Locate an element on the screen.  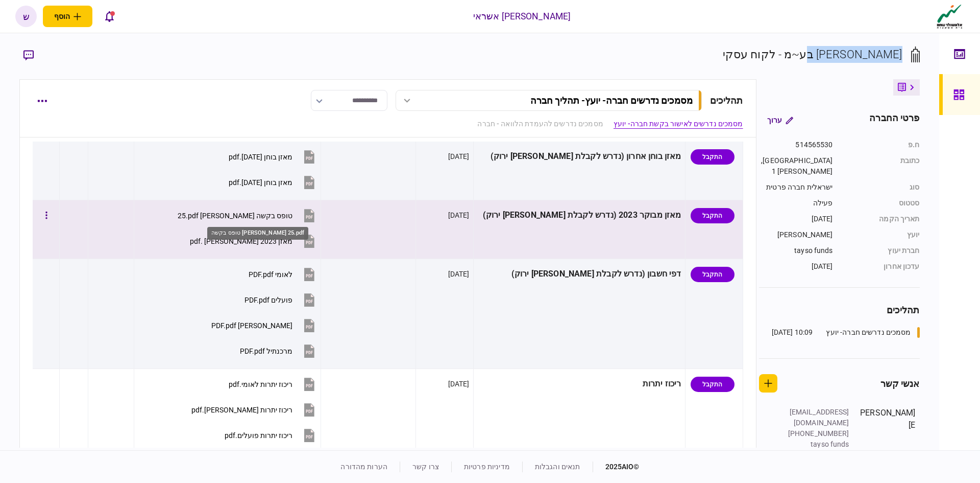
div: 514565530 is located at coordinates (796, 144).